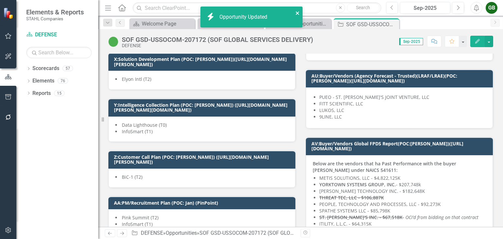 Image resolution: width=503 pixels, height=239 pixels. What do you see at coordinates (244, 17) in the screenshot?
I see `div: Opportunity Updated` at bounding box center [244, 17].